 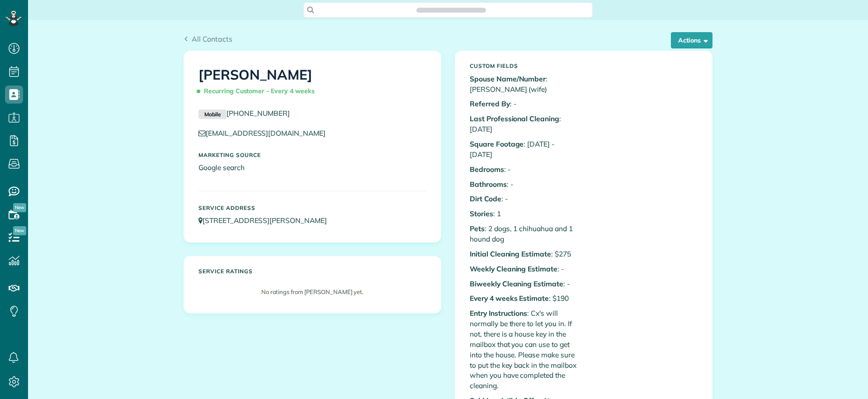 I want to click on b: Spouse Name/Number, so click(x=507, y=79).